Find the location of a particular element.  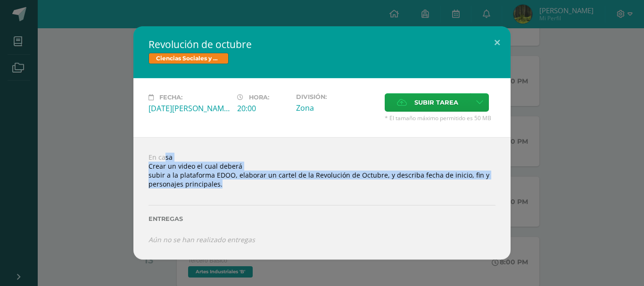

span: Subir tarea is located at coordinates (436, 103).